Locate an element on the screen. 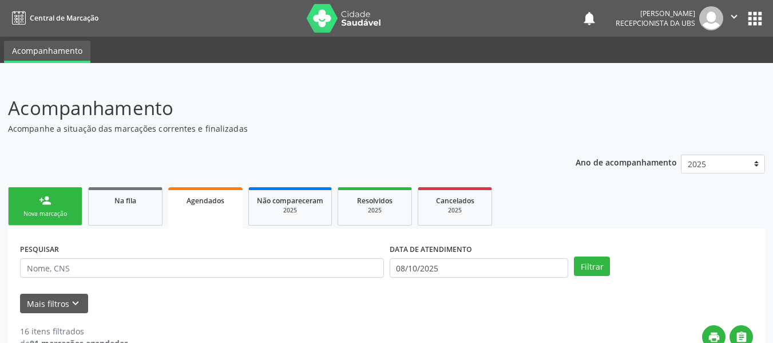 The height and width of the screenshot is (343, 773). i: keyboard_arrow_down is located at coordinates (75, 303).